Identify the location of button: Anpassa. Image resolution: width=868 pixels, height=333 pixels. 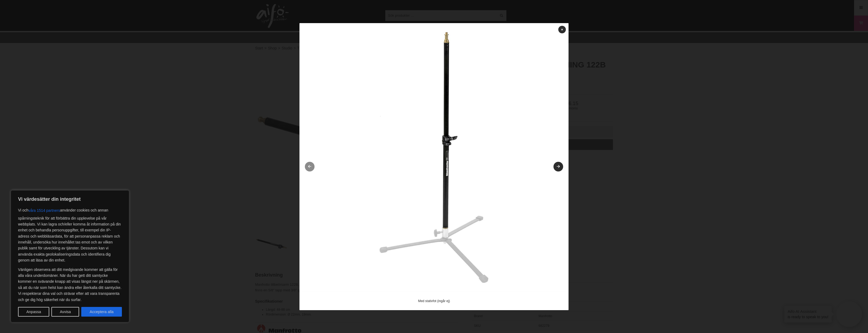
(33, 312).